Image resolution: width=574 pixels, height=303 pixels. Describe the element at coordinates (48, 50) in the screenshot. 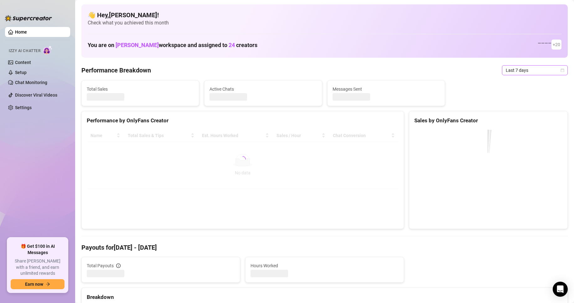

I see `img: AI Chatter` at that location.